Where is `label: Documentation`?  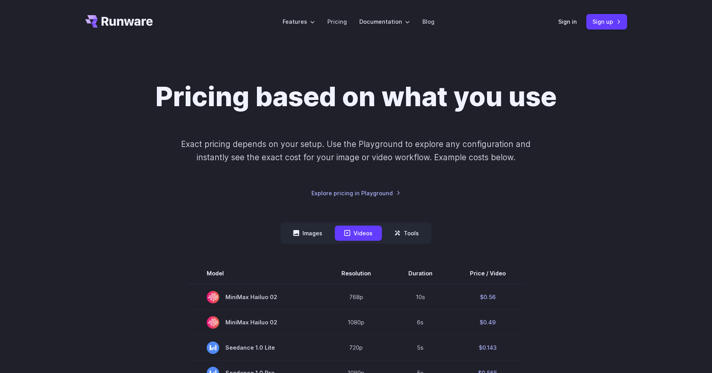
label: Documentation is located at coordinates (385, 21).